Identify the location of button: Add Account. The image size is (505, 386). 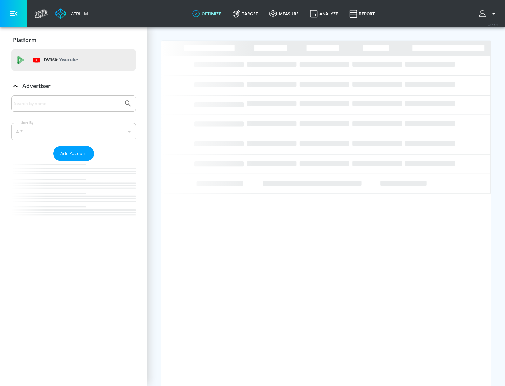
(74, 153).